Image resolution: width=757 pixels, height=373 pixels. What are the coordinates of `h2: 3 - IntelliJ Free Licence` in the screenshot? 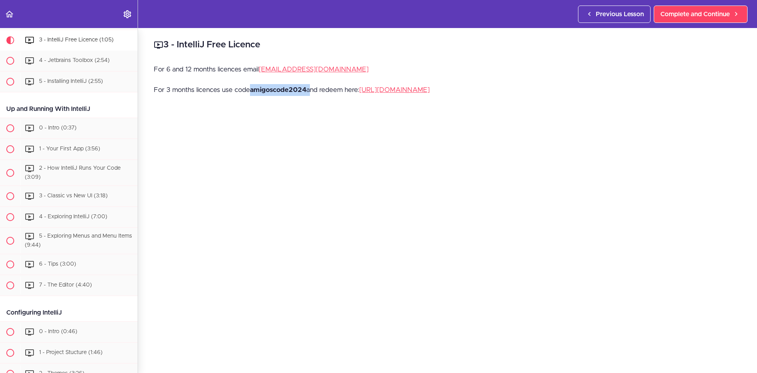 It's located at (448, 45).